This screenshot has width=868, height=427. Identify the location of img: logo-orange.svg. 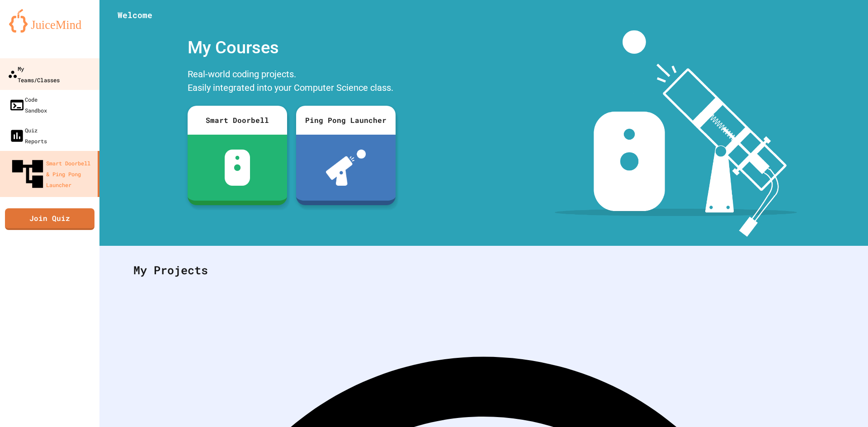
(50, 21).